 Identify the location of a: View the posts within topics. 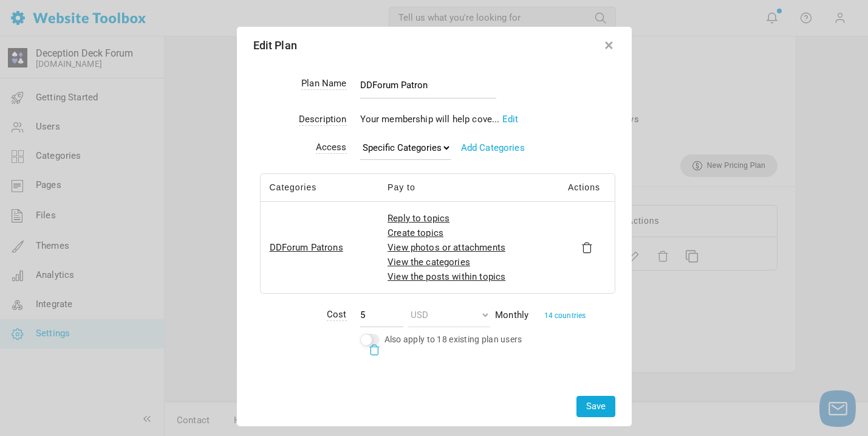
(446, 277).